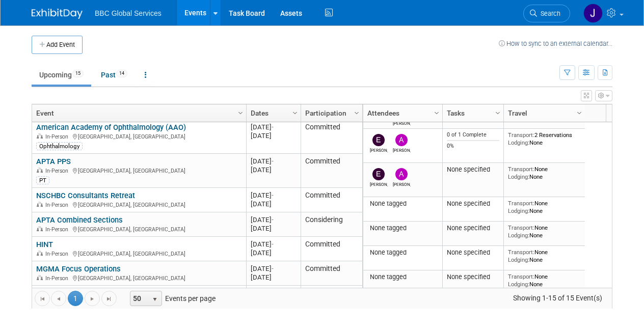 The width and height of the screenshot is (644, 329). I want to click on span: Go to the next page, so click(92, 298).